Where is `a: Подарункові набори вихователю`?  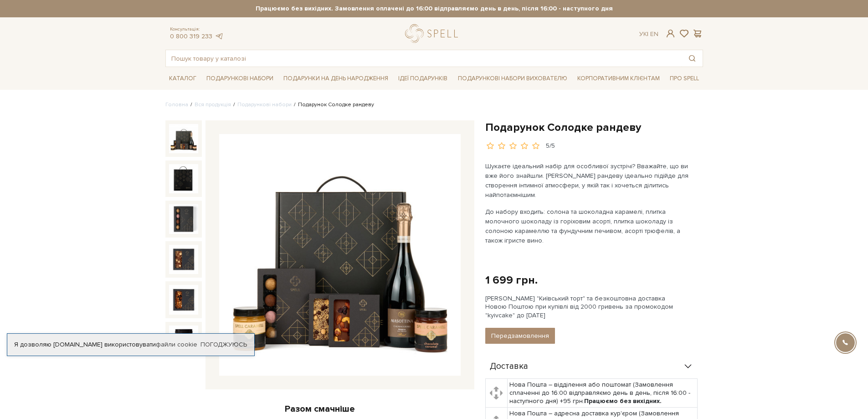
a: Подарункові набори вихователю is located at coordinates (512, 78).